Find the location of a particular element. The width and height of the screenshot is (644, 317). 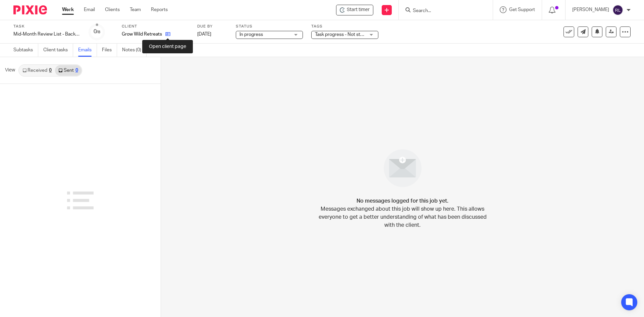

label: Tags is located at coordinates (345, 26).